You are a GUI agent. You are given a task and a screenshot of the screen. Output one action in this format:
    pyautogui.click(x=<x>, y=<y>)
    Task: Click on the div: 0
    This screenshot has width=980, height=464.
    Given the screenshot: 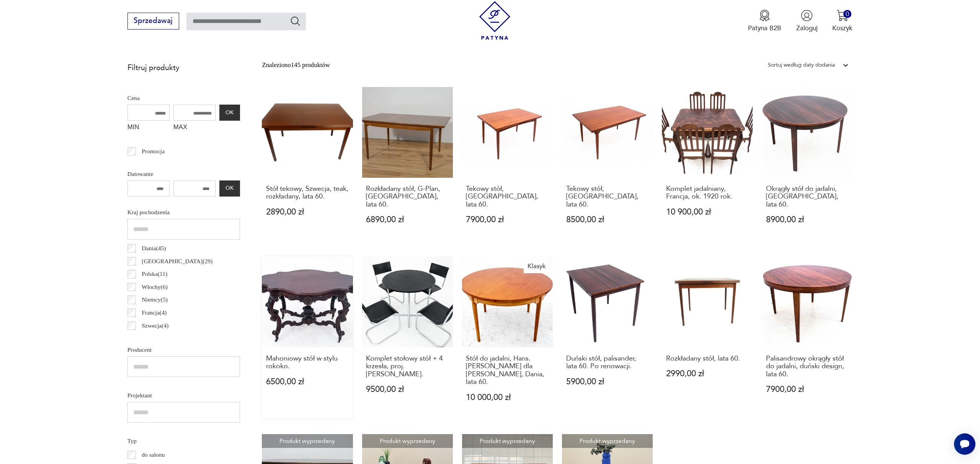 What is the action you would take?
    pyautogui.click(x=847, y=14)
    